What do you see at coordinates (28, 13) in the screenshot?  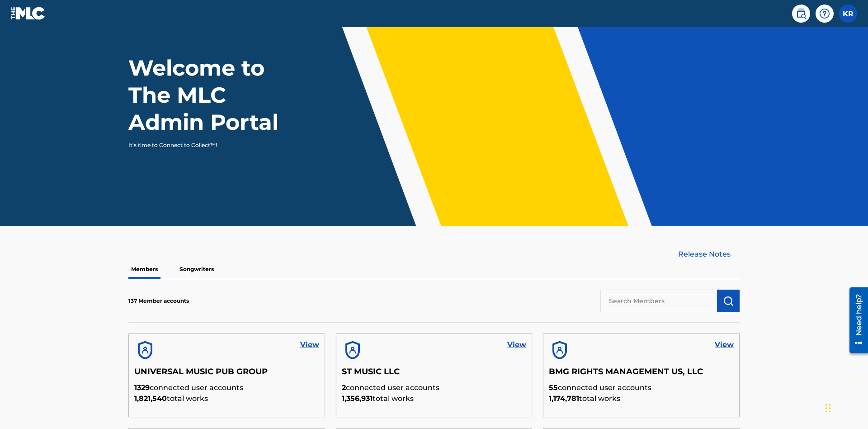 I see `img: MLC Logo` at bounding box center [28, 13].